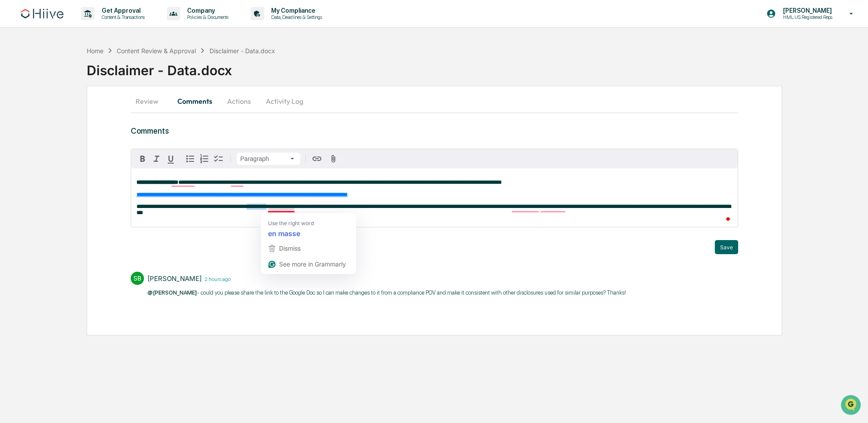 Image resolution: width=868 pixels, height=423 pixels. Describe the element at coordinates (143, 159) in the screenshot. I see `button: Bold` at that location.